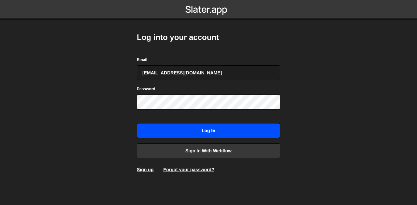  What do you see at coordinates (189, 170) in the screenshot?
I see `a: Forgot your password?` at bounding box center [189, 170].